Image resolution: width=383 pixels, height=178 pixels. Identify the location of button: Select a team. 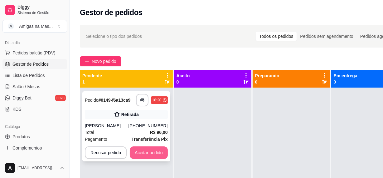
(35, 26).